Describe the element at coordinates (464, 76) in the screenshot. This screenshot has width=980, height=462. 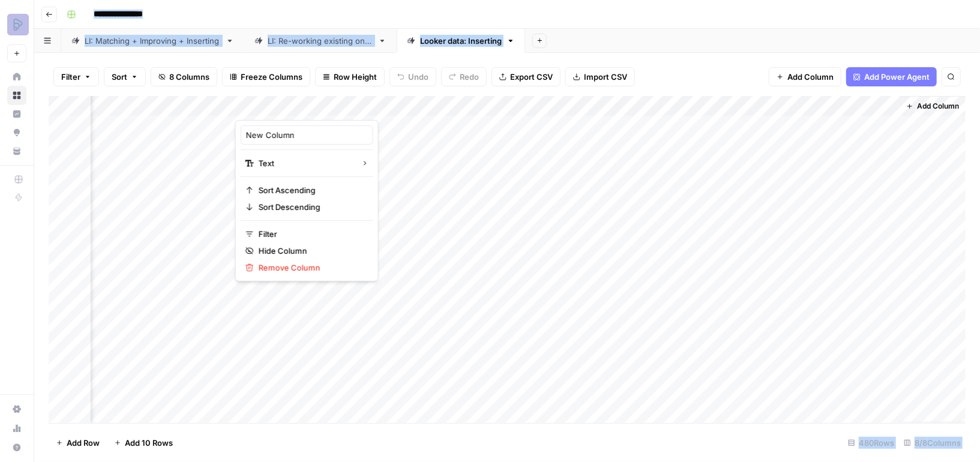
I see `button: Redo` at that location.